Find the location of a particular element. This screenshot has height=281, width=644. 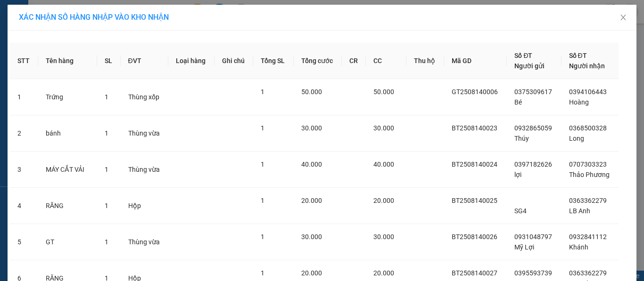

th: Ghi chú is located at coordinates (234, 61).